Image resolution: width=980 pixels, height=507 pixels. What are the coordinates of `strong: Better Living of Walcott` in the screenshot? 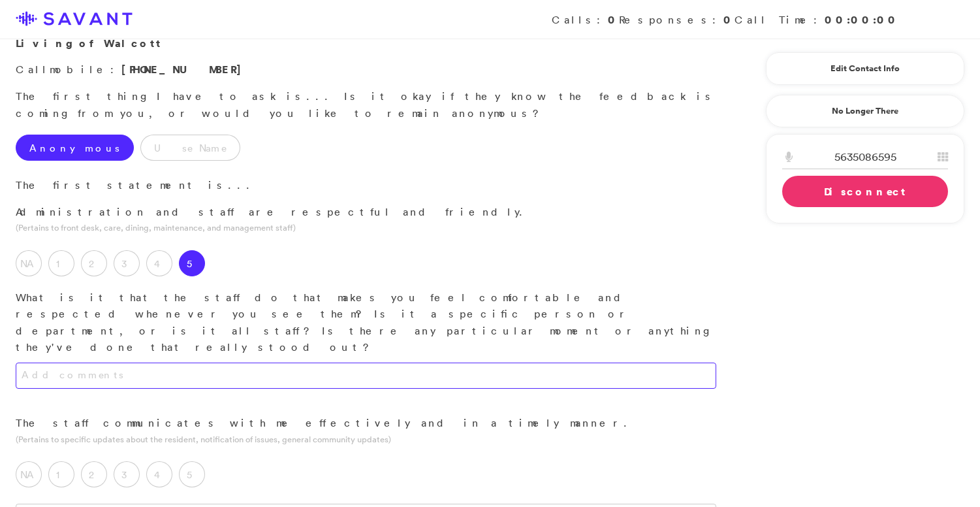 It's located at (362, 34).